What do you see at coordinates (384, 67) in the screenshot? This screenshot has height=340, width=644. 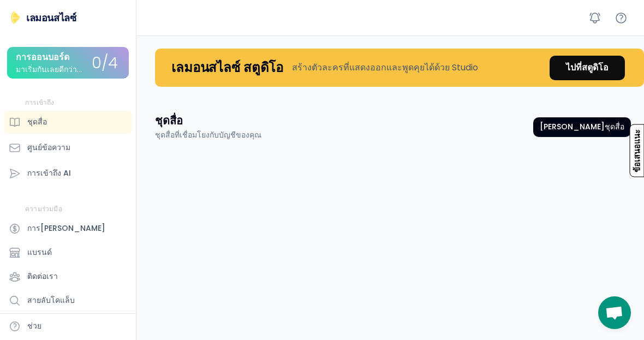 I see `font: สร้างตัวละครที่แสดงออกและพูดคุยได้ด้วย Studio` at bounding box center [384, 67].